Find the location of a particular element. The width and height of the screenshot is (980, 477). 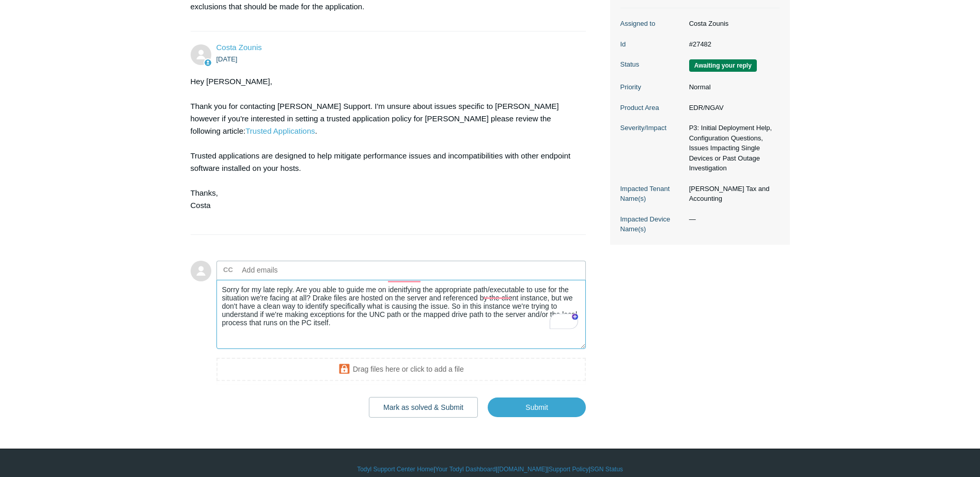

time: 08/15/2025, 13:29 is located at coordinates (227, 59).